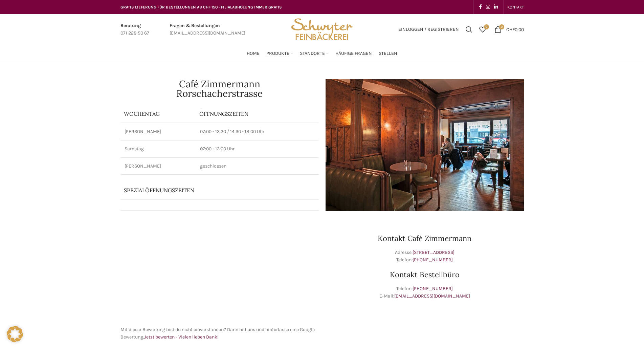  What do you see at coordinates (322, 54) in the screenshot?
I see `div: Main navigation` at bounding box center [322, 54].